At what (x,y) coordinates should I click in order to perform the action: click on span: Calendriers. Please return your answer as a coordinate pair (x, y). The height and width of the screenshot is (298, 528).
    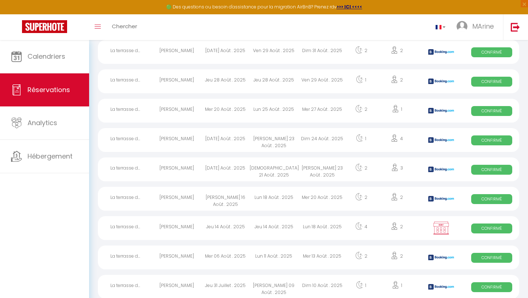
    Looking at the image, I should click on (46, 56).